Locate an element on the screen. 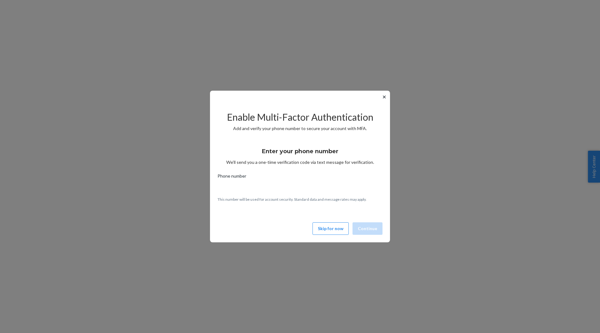 The height and width of the screenshot is (333, 600). span: Phone number is located at coordinates (232, 177).